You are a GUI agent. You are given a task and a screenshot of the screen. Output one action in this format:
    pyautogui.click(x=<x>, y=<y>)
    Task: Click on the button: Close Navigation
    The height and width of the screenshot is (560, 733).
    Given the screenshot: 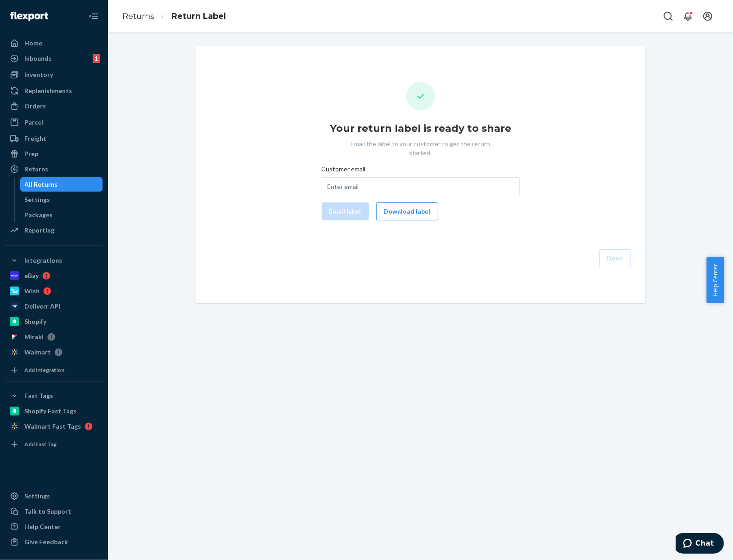 What is the action you would take?
    pyautogui.click(x=94, y=16)
    